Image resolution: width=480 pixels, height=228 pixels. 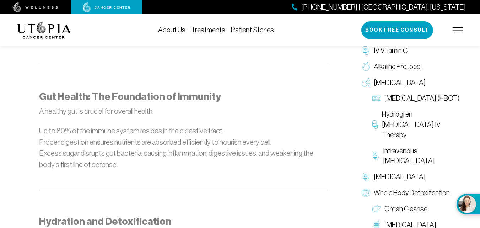 What do you see at coordinates (398, 30) in the screenshot?
I see `button: Book Free Consult` at bounding box center [398, 30].